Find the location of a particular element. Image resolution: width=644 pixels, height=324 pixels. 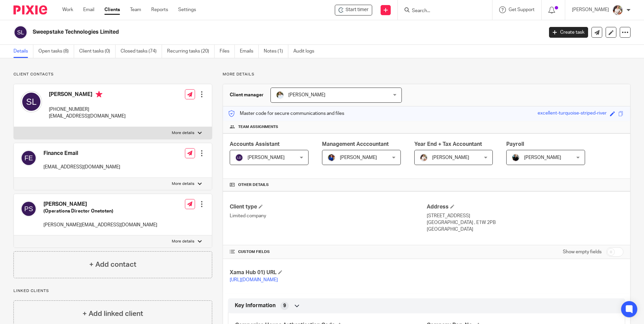

img: nicky-partington.jpg is located at coordinates (515, 158).